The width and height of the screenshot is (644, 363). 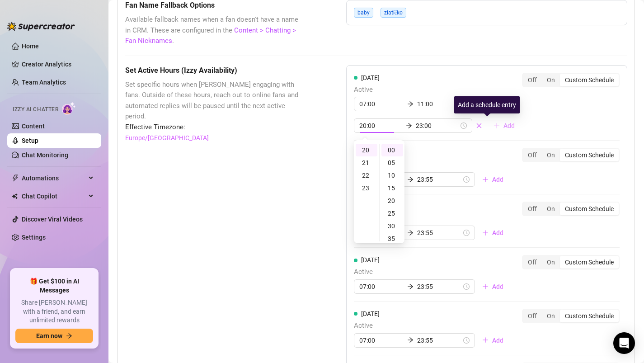 I want to click on div: 35, so click(x=392, y=239).